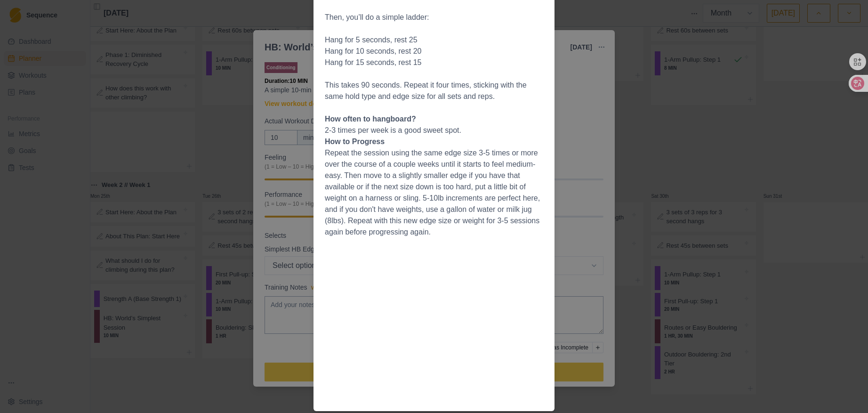 This screenshot has width=868, height=413. Describe the element at coordinates (434, 131) in the screenshot. I see `p: 2-3 times per week is a good sweet spot.` at that location.